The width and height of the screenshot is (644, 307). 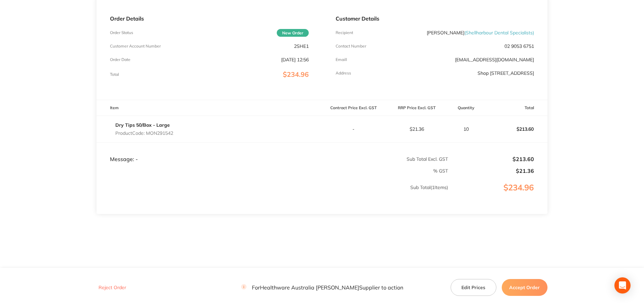 I want to click on button: Reject Order, so click(x=112, y=287).